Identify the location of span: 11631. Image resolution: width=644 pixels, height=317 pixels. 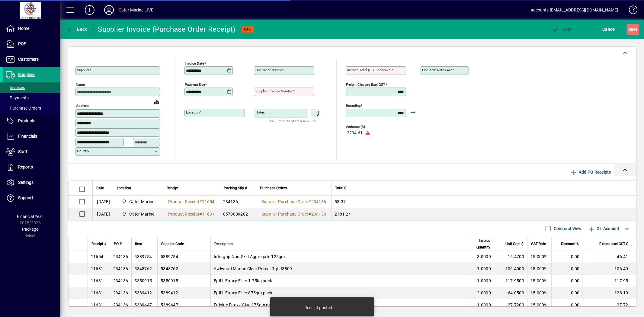
(209, 214).